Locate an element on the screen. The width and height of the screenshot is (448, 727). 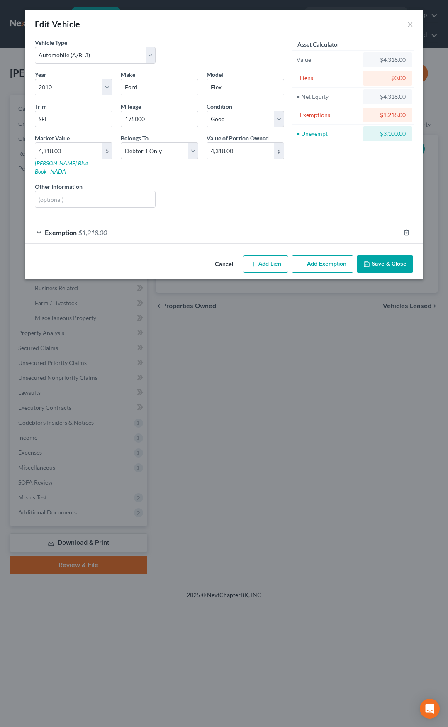
input: ex. Altima is located at coordinates (245, 87).